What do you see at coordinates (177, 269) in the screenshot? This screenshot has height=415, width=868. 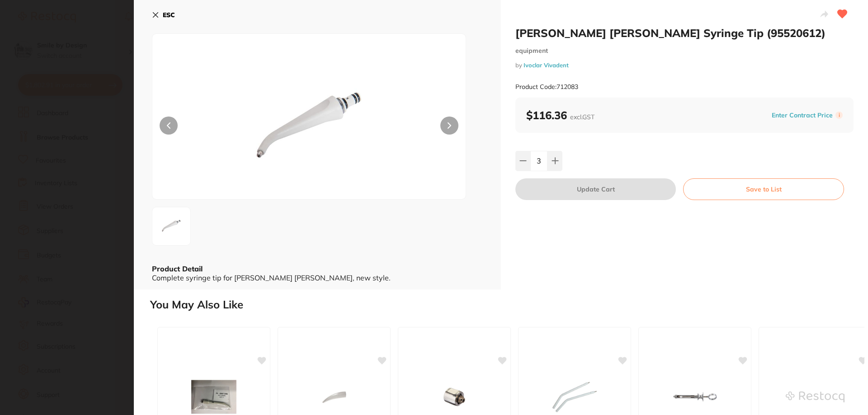 I see `b: Product Detail` at bounding box center [177, 269].